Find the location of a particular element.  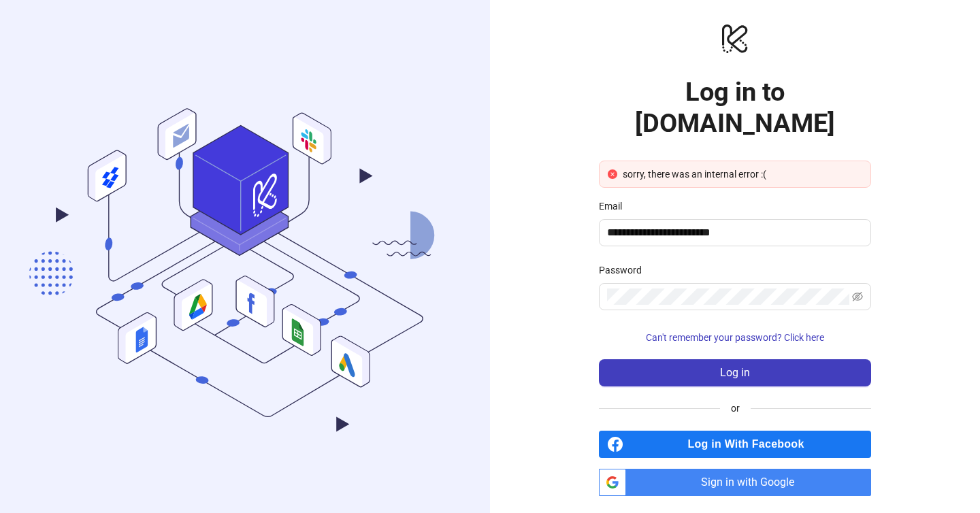

a: Sign in with Google is located at coordinates (735, 482).